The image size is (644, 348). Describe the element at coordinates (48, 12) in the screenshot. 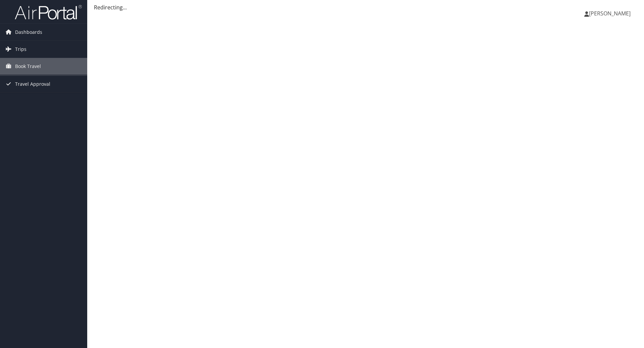

I see `img: airportal-logo.png` at that location.